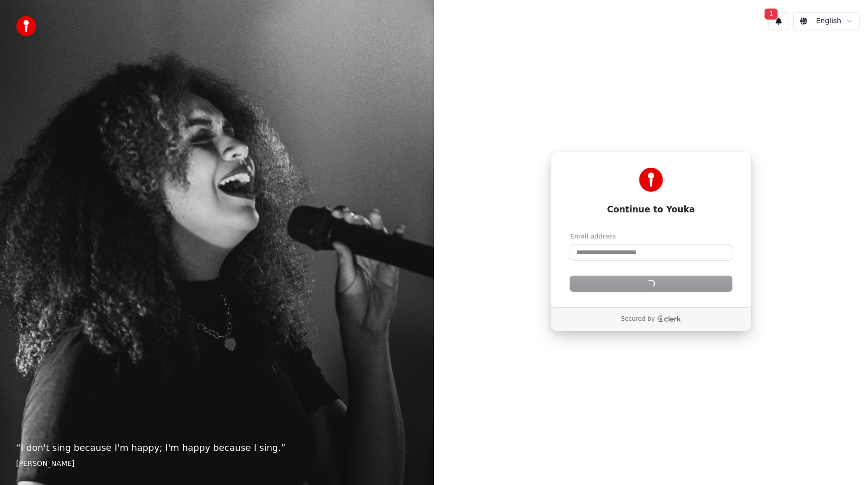 This screenshot has width=868, height=485. Describe the element at coordinates (26, 26) in the screenshot. I see `img: youka` at that location.